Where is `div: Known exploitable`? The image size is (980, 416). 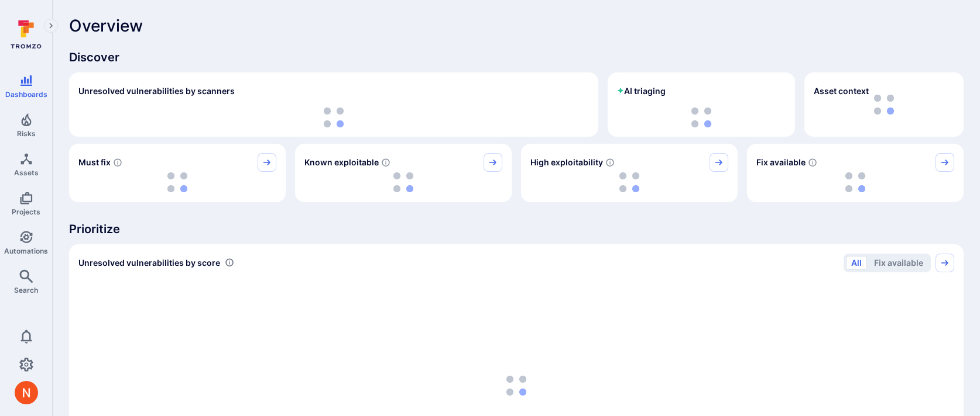
div: Known exploitable is located at coordinates (403, 173).